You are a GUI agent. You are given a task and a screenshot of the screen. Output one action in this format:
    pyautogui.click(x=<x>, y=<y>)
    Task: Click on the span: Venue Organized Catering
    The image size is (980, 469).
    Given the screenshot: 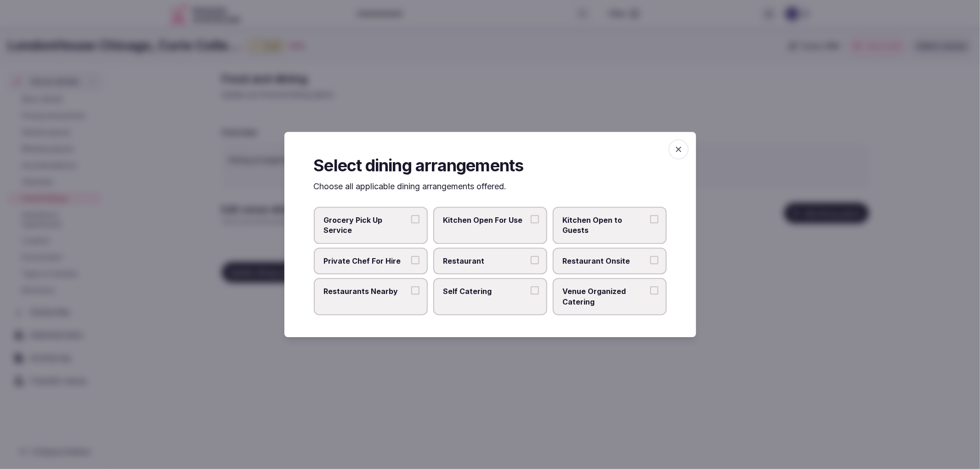 What is the action you would take?
    pyautogui.click(x=605, y=296)
    